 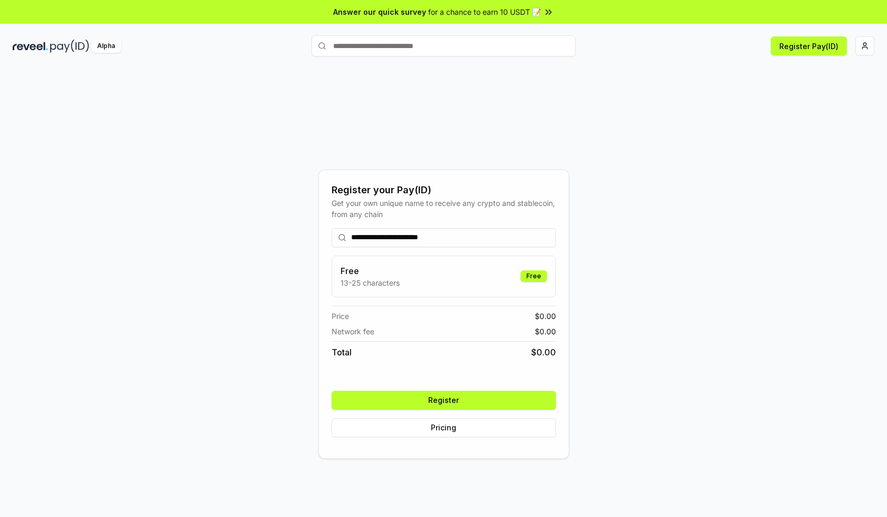 What do you see at coordinates (342, 352) in the screenshot?
I see `span: Total` at bounding box center [342, 352].